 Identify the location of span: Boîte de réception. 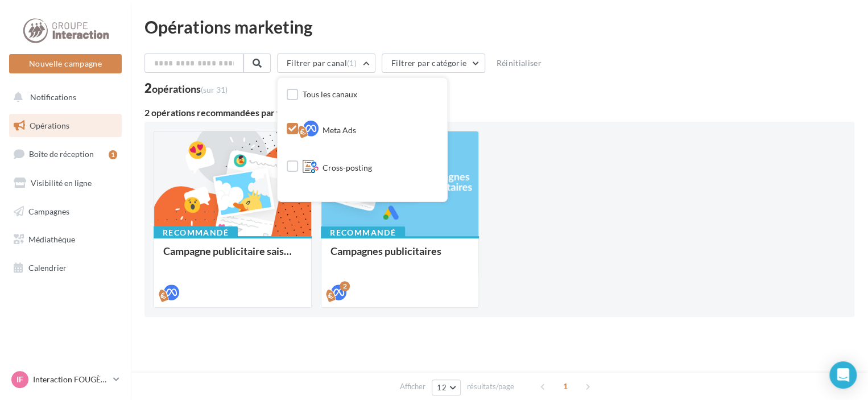
(61, 153).